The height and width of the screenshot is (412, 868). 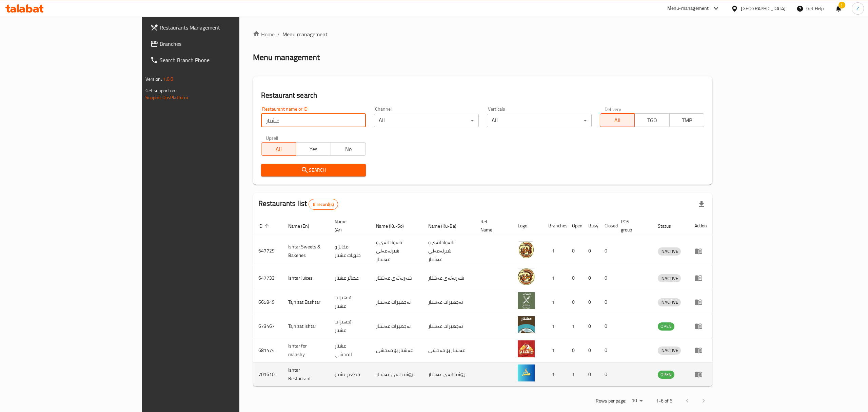 I want to click on td: Tajhizat Ishtar, so click(x=306, y=326).